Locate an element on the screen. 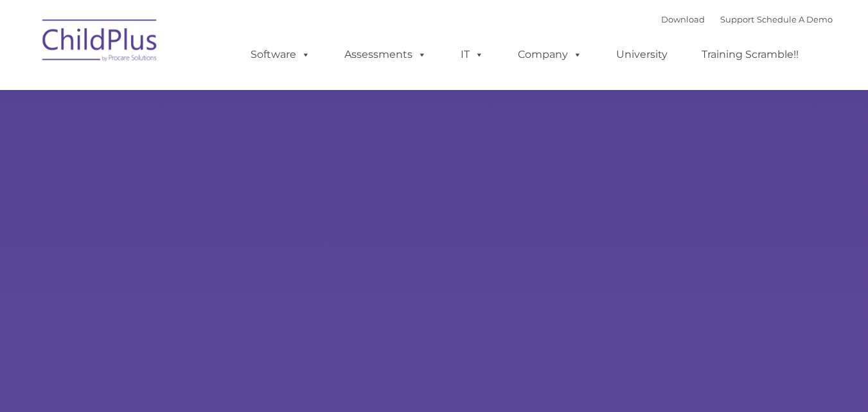 Image resolution: width=868 pixels, height=412 pixels. a: Assessments is located at coordinates (385, 55).